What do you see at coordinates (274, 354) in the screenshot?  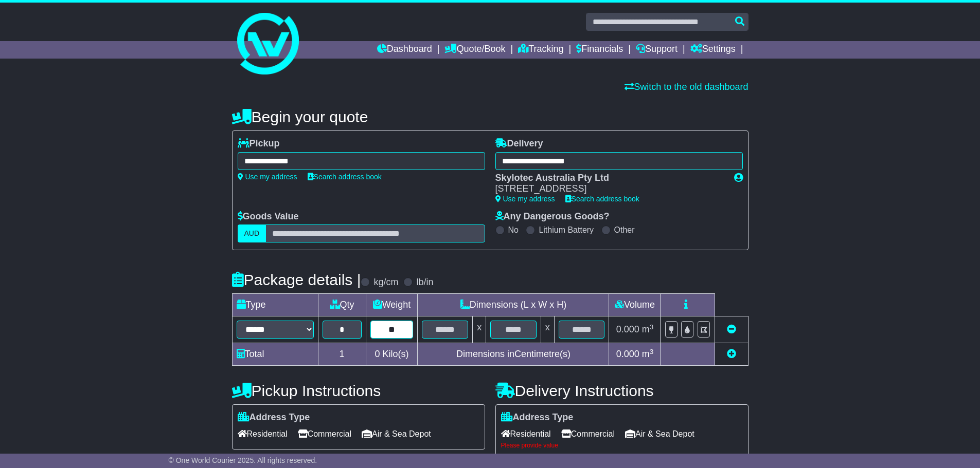 I see `td: Total` at bounding box center [274, 354].